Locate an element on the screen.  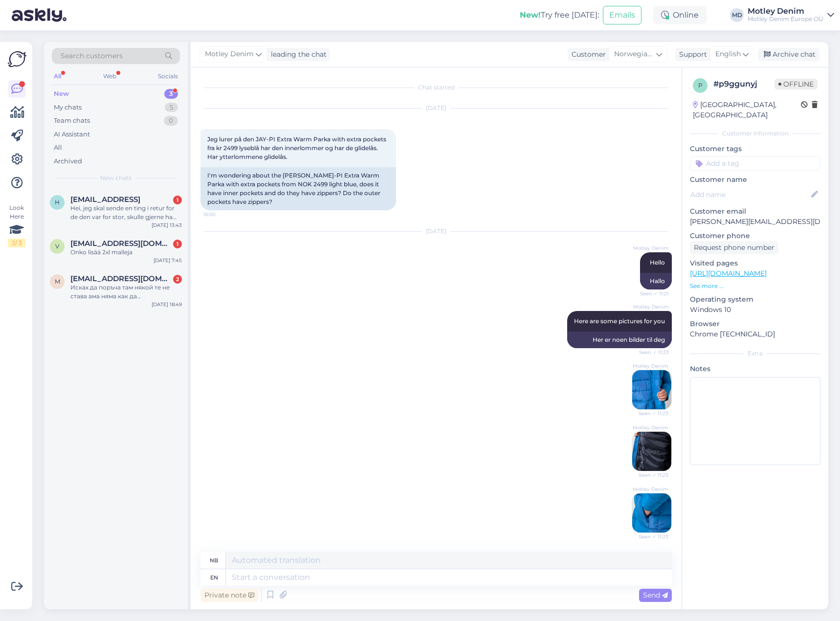
span: Norwegian Bokmål is located at coordinates (635, 54).